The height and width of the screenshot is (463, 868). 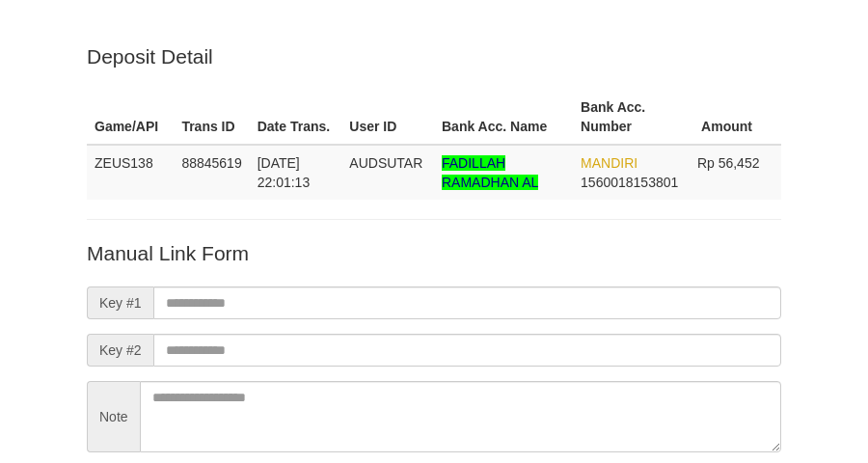 I want to click on th: Trans ID, so click(x=212, y=117).